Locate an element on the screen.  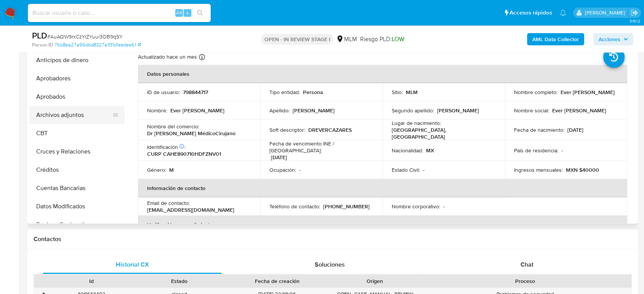
p: ID de usuario : is located at coordinates (163, 92).